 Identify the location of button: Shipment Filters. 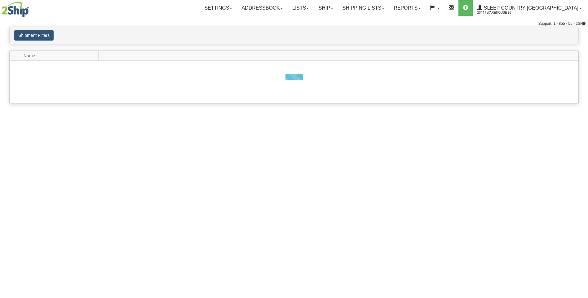
(34, 35).